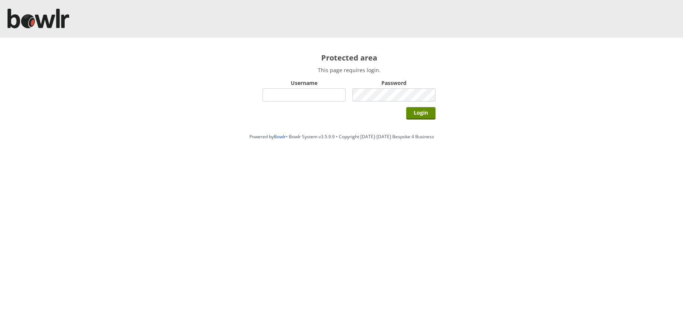  Describe the element at coordinates (349, 58) in the screenshot. I see `h2: Protected area` at that location.